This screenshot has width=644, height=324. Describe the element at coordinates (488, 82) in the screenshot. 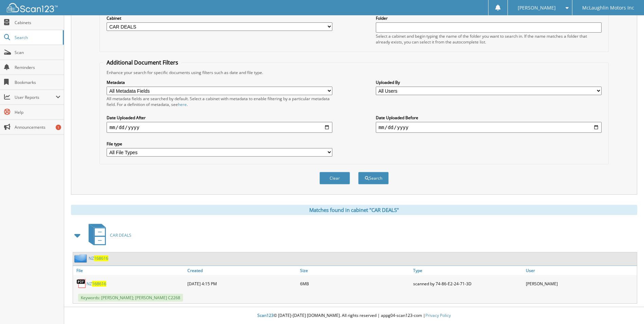

I see `label: Uploaded By` at that location.